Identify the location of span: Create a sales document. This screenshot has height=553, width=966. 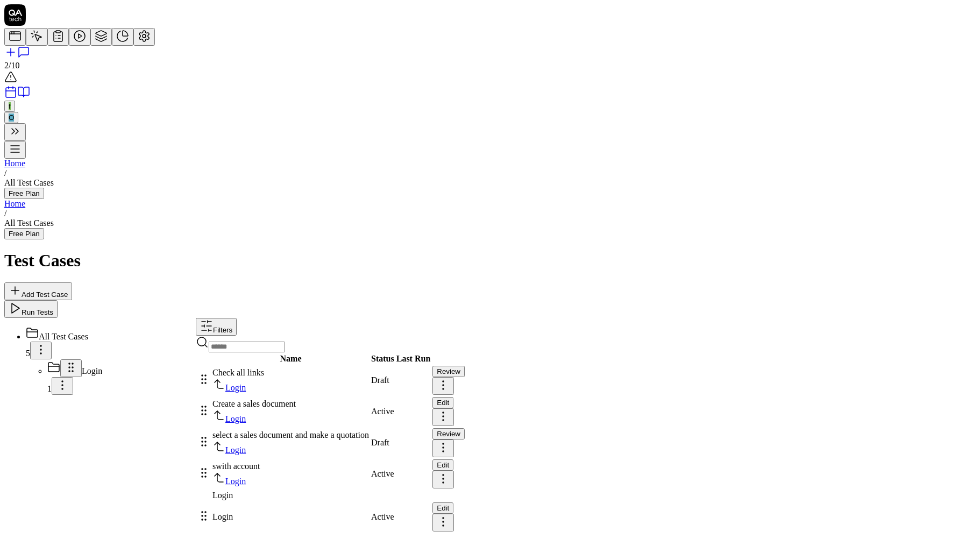
(254, 403).